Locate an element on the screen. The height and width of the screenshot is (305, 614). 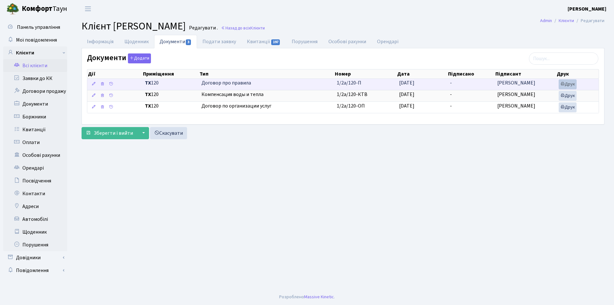
th: Підписант is located at coordinates (525, 74).